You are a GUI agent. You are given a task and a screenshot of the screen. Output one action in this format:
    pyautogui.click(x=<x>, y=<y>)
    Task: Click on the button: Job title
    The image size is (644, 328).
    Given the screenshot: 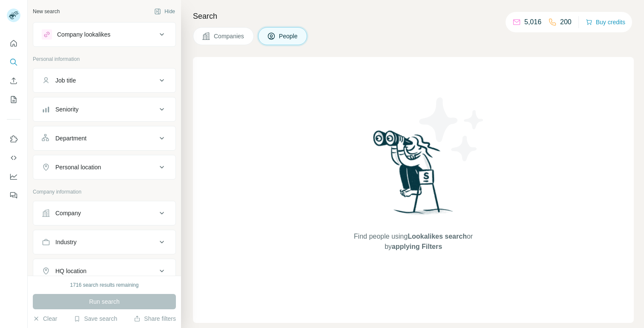 What is the action you would take?
    pyautogui.click(x=104, y=81)
    